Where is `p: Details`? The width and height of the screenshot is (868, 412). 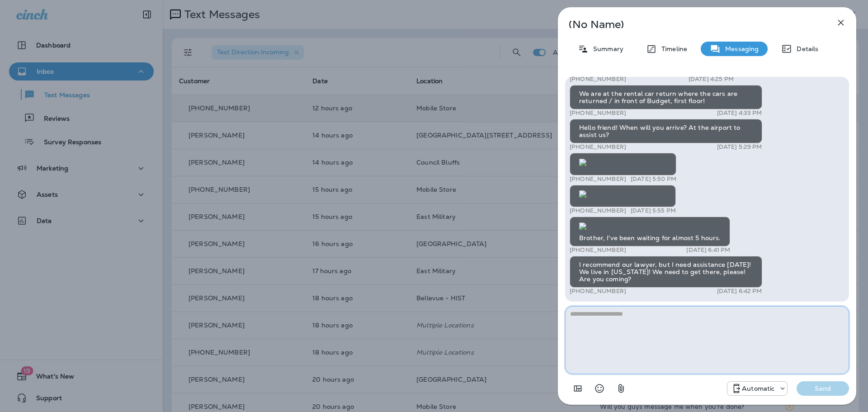
p: Details is located at coordinates (805, 49).